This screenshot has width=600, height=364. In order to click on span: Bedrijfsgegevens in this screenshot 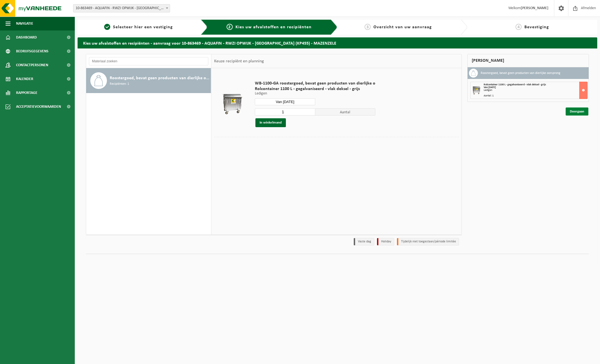, I will do `click(32, 51)`.